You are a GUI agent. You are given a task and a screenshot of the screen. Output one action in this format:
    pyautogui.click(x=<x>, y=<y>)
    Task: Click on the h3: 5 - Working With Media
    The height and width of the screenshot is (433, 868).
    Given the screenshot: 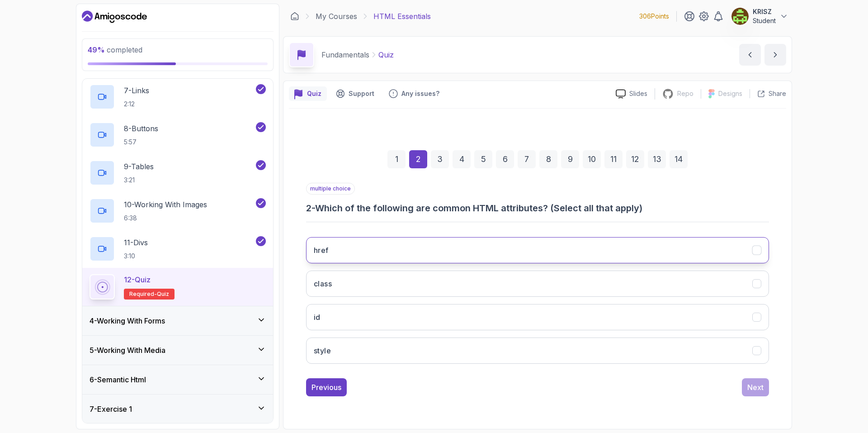 What is the action you would take?
    pyautogui.click(x=128, y=350)
    